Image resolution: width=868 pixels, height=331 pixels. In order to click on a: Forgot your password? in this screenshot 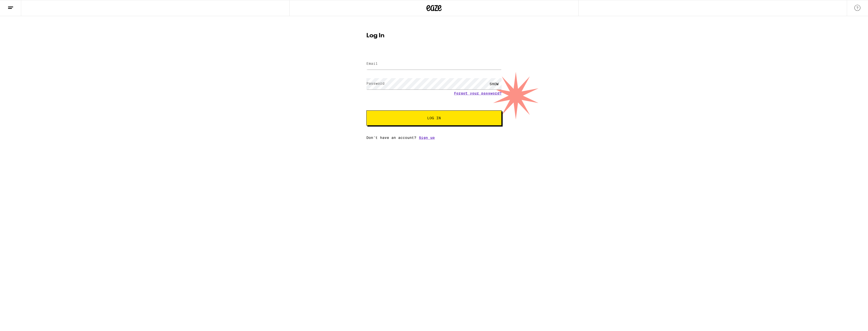, I will do `click(478, 93)`.